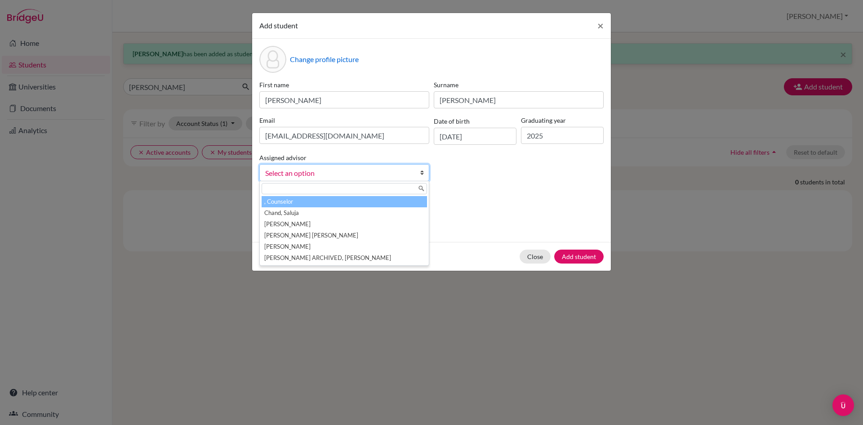 This screenshot has width=863, height=425. What do you see at coordinates (338, 173) in the screenshot?
I see `span: Select an option` at bounding box center [338, 173].